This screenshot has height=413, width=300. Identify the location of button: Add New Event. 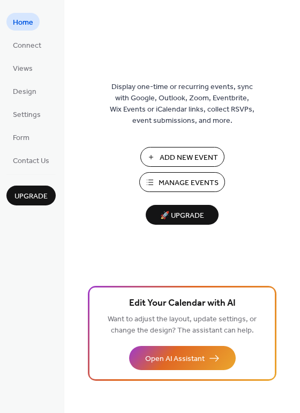
(182, 157).